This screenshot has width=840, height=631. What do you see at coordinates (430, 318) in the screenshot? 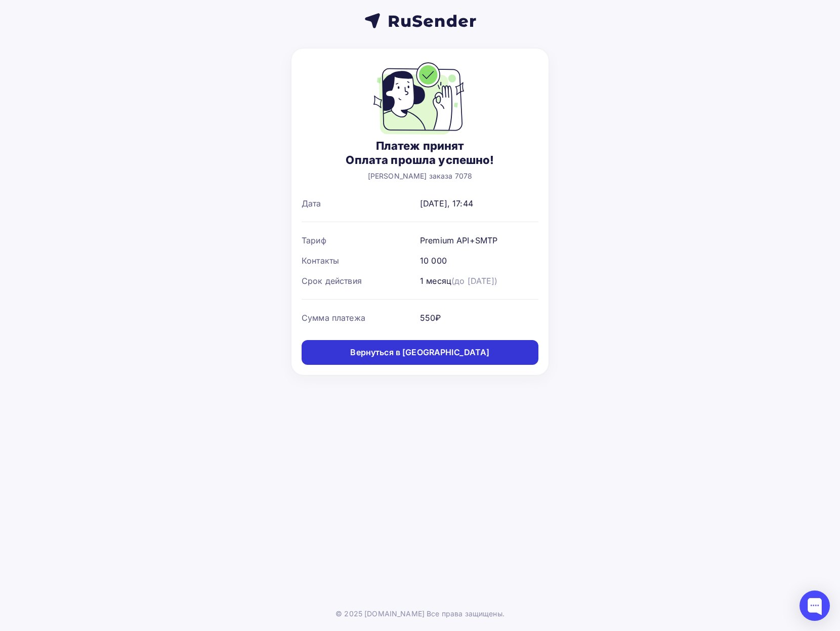
I see `div: 550₽` at bounding box center [430, 318].